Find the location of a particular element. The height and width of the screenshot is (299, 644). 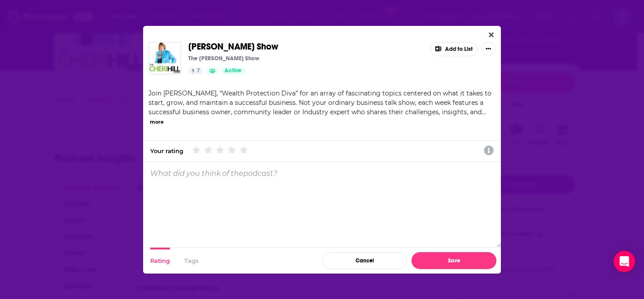

a: Cheri Hill Show is located at coordinates (165, 58).